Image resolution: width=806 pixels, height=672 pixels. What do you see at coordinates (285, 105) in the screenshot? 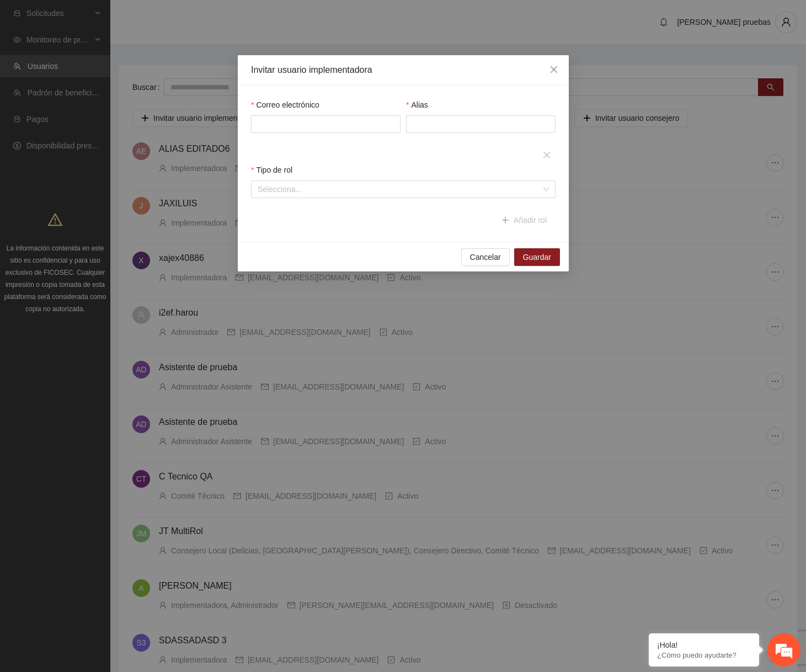
I see `label: Correo electrónico` at bounding box center [285, 105].